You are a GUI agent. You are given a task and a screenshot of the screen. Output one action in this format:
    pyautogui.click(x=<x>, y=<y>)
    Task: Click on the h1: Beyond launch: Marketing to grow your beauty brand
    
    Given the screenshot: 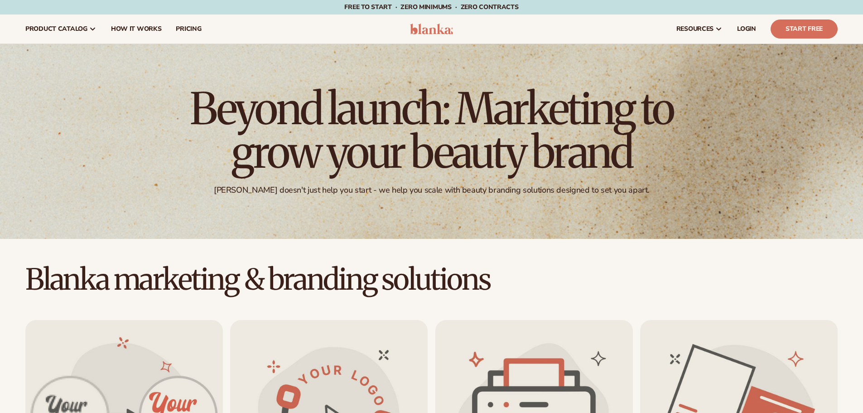 What is the action you would take?
    pyautogui.click(x=432, y=130)
    